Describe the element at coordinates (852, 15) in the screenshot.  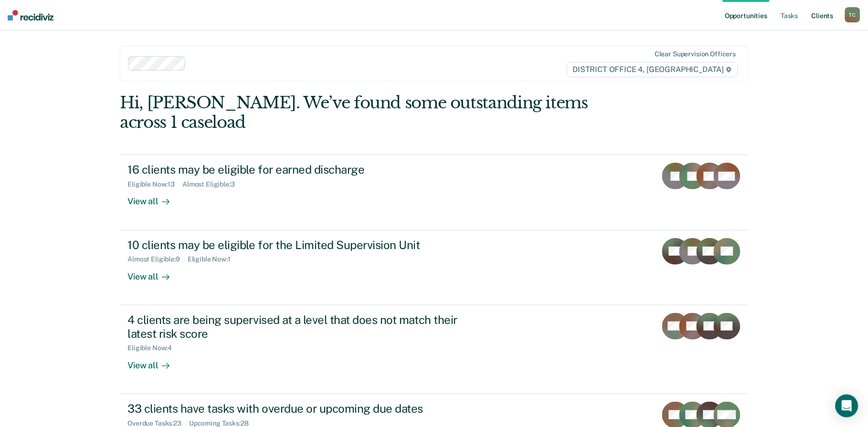
I see `button: TC` at that location.